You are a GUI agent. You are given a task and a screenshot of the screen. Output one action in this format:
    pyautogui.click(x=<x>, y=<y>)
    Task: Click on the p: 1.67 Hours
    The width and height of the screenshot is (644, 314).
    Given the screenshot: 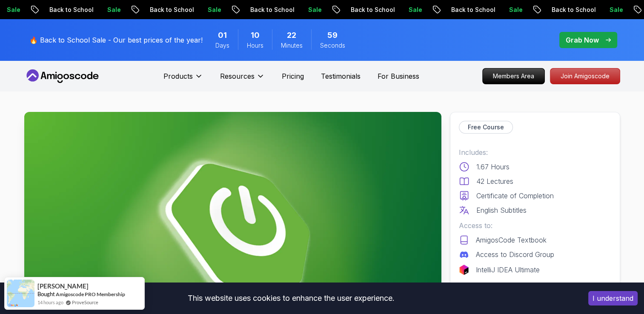 What is the action you would take?
    pyautogui.click(x=493, y=167)
    